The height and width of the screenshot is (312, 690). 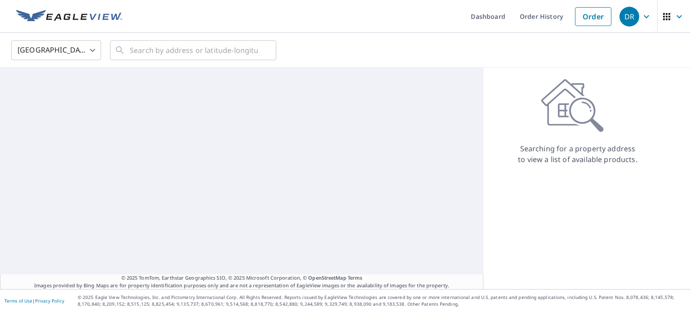 I want to click on p: © 2025 Eagle View Technologies, Inc. and Pictometry International Corp. All Rights Reserved. Repo..., so click(x=381, y=301).